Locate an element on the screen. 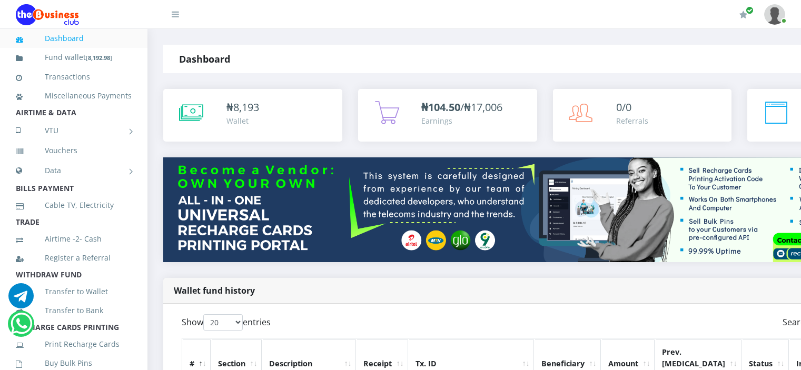  a: VTU is located at coordinates (74, 131).